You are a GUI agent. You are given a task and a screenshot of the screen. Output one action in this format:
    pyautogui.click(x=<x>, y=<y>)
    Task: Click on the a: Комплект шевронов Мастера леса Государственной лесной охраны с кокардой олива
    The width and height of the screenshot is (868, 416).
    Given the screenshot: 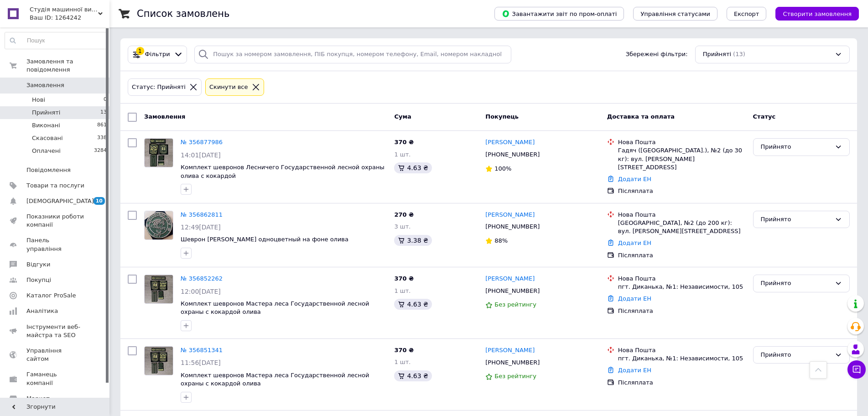 What is the action you would take?
    pyautogui.click(x=275, y=380)
    